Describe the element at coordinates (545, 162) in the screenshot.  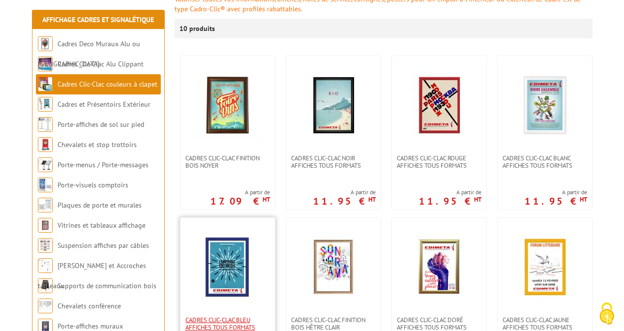
I see `a: Cadres clic-clac blanc affiches tous formats` at that location.